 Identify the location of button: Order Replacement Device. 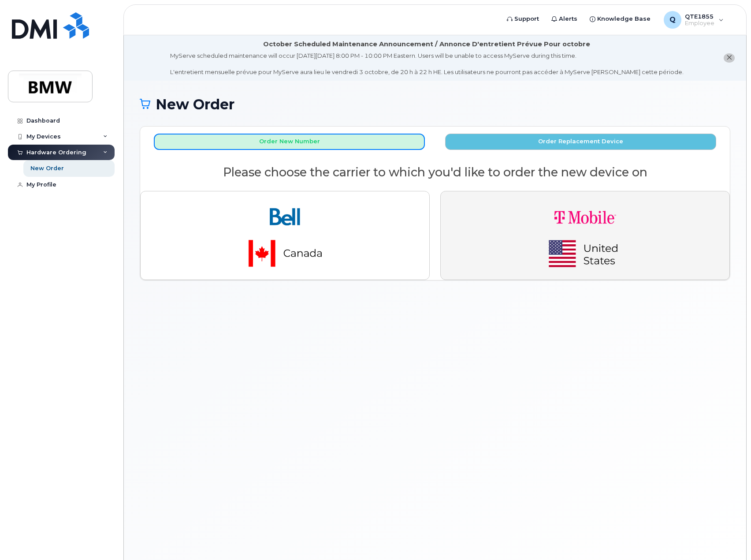
(580, 142).